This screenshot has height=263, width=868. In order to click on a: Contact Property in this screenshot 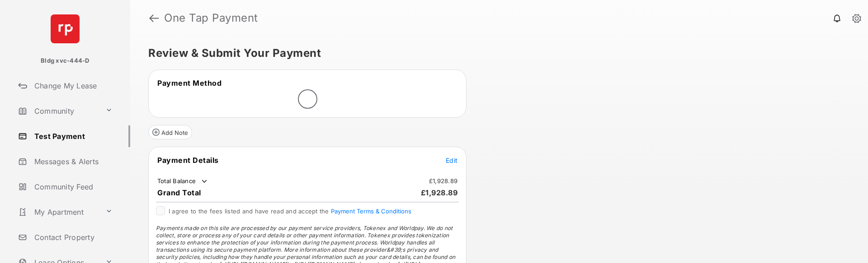, I will do `click(72, 238)`.